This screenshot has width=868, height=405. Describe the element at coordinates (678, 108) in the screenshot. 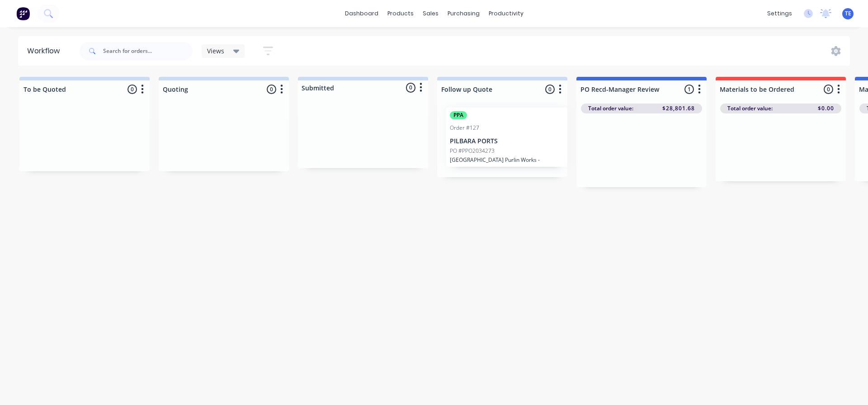

I see `span: $28,801.68` at that location.